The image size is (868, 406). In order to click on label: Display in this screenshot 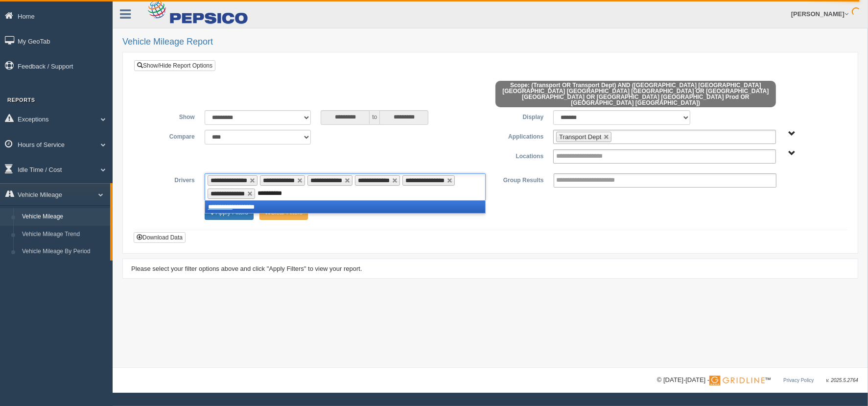, I will do `click(519, 116)`.